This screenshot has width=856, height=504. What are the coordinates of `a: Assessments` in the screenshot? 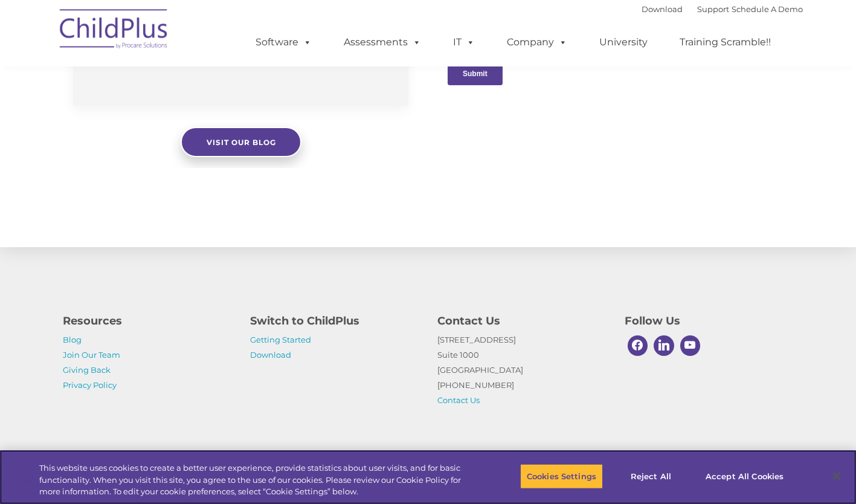 It's located at (383, 43).